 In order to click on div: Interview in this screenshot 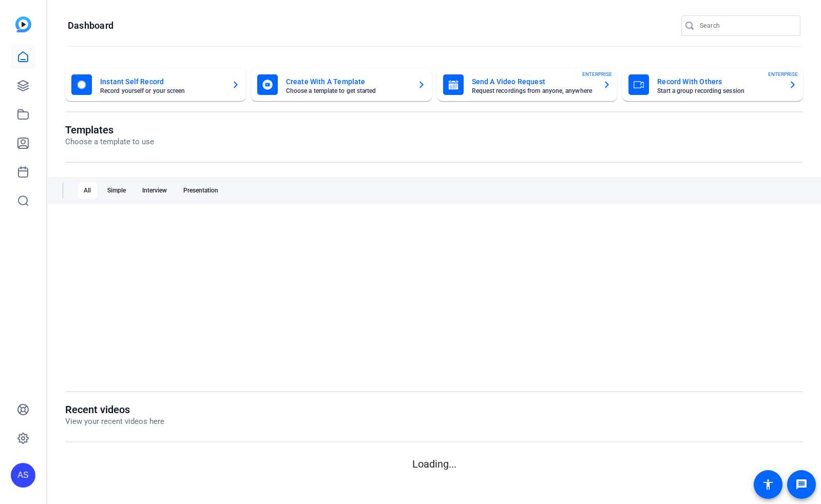, I will do `click(155, 190)`.